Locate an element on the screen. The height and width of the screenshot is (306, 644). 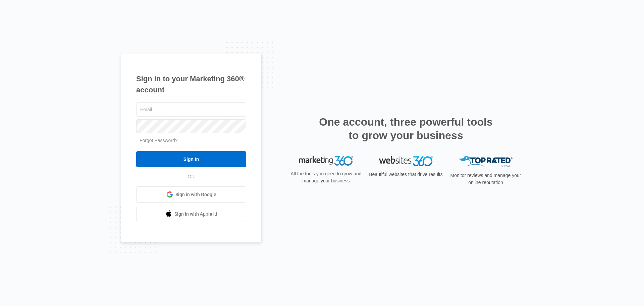
a: Forgot Password? is located at coordinates (159, 140).